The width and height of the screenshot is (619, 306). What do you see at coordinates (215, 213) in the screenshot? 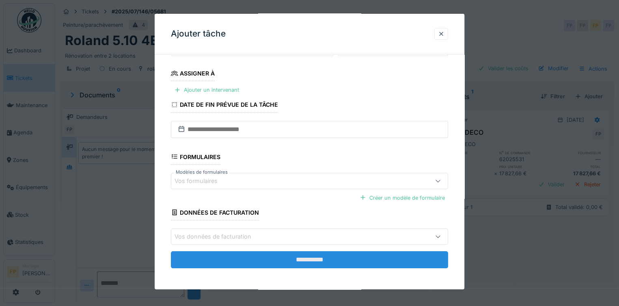
I see `div: Données de facturation` at bounding box center [215, 213].